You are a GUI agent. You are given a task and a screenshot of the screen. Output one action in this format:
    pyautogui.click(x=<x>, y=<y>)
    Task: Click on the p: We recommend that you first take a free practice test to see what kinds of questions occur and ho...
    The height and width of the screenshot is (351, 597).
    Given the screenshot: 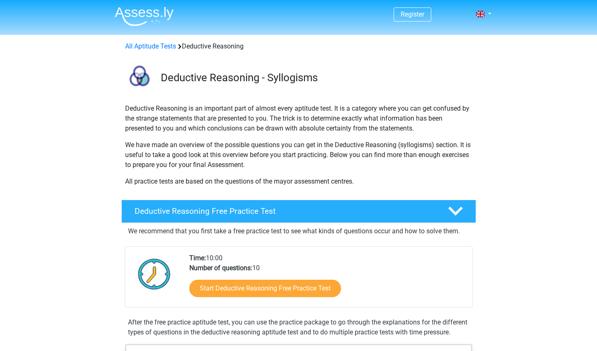 What is the action you would take?
    pyautogui.click(x=299, y=231)
    